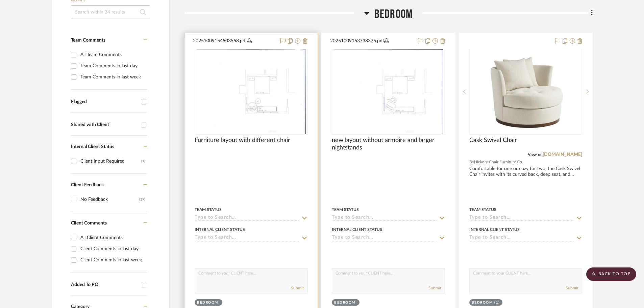 The image size is (644, 308). I want to click on scroll-to-top-button: BACK TO TOP, so click(612, 274).